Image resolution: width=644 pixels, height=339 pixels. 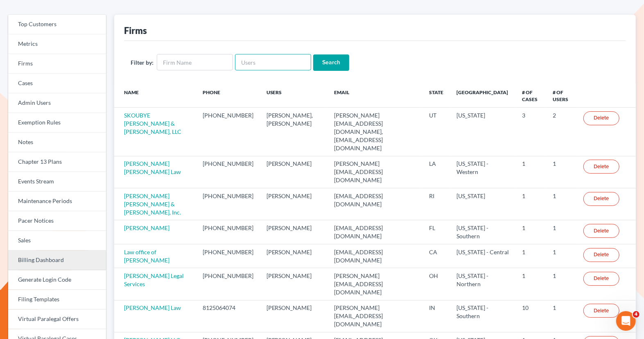 I want to click on a: Cases, so click(x=57, y=84).